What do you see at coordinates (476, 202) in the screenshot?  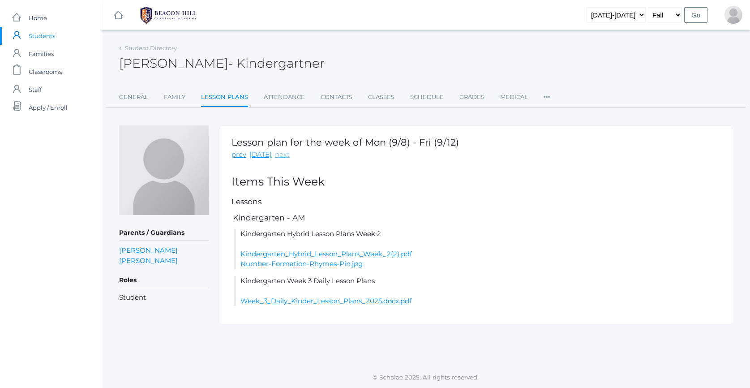 I see `h5: Lessons` at bounding box center [476, 202].